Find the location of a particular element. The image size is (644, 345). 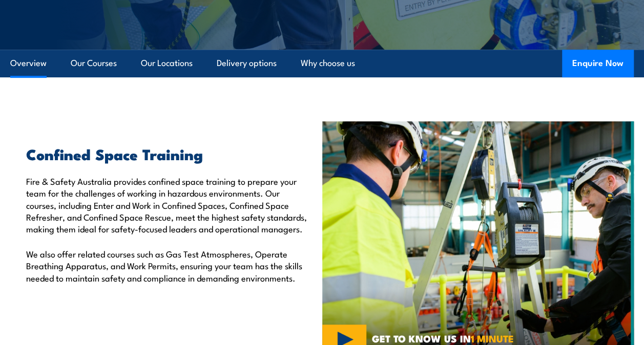

a: Our Courses is located at coordinates (94, 63).